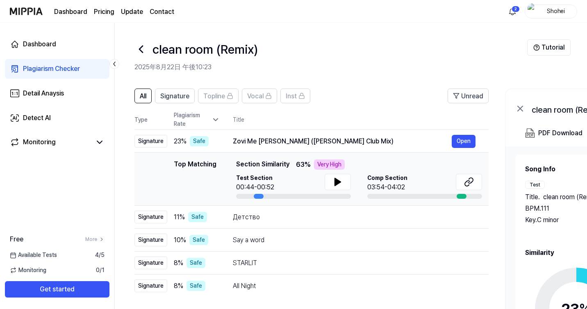 Image resolution: width=587 pixels, height=309 pixels. What do you see at coordinates (331, 67) in the screenshot?
I see `h2: 2025年8月22日 午後10:23` at bounding box center [331, 67].